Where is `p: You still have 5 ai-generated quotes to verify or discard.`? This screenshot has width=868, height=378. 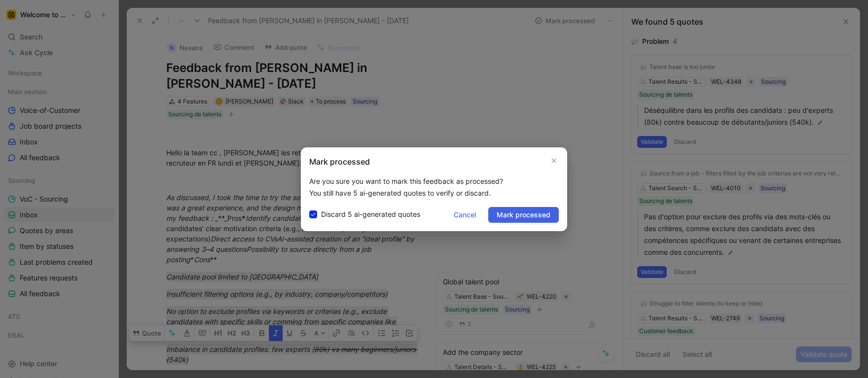 p: You still have 5 ai-generated quotes to verify or discard. is located at coordinates (434, 193).